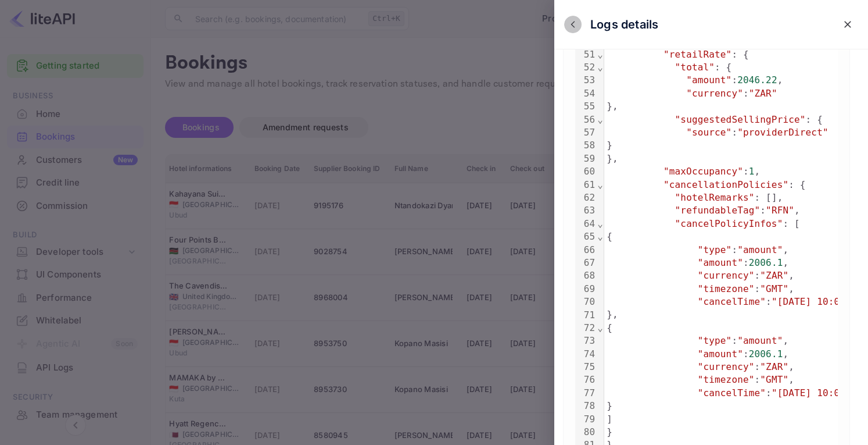 The width and height of the screenshot is (868, 445). What do you see at coordinates (586, 367) in the screenshot?
I see `div: 75` at bounding box center [586, 367].